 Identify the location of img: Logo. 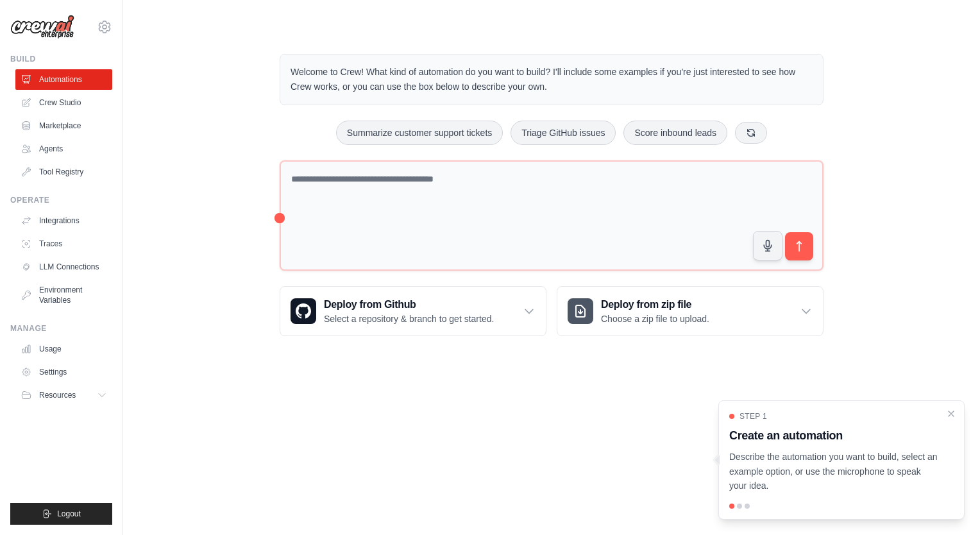
(43, 27).